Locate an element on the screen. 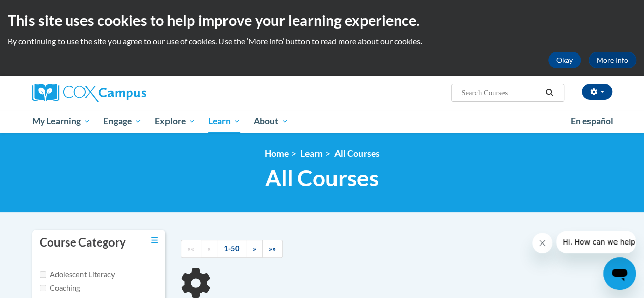 The height and width of the screenshot is (298, 644). img: Cox Campus is located at coordinates (89, 93).